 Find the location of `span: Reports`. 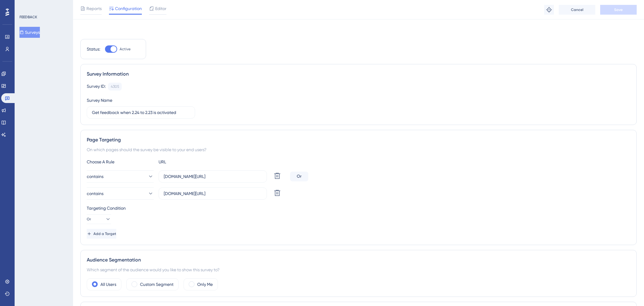

span: Reports is located at coordinates (94, 8).